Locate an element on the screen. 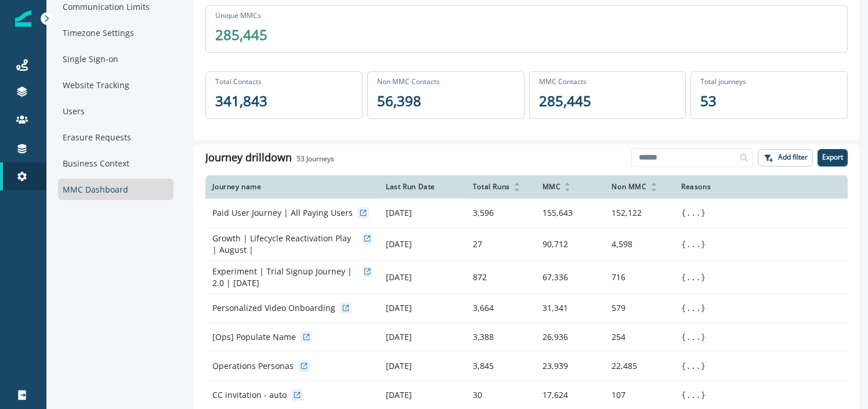  p: Operations Personas is located at coordinates (253, 366).